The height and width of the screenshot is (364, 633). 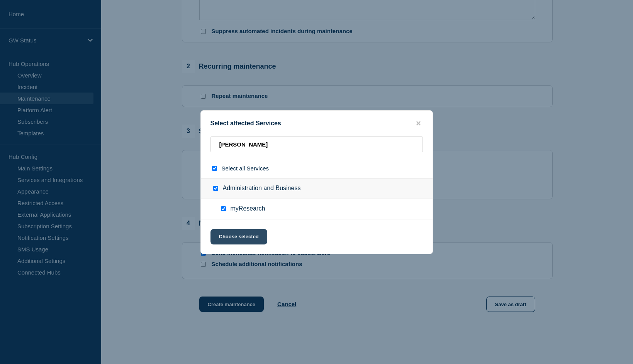 I want to click on span: myResearch, so click(x=248, y=209).